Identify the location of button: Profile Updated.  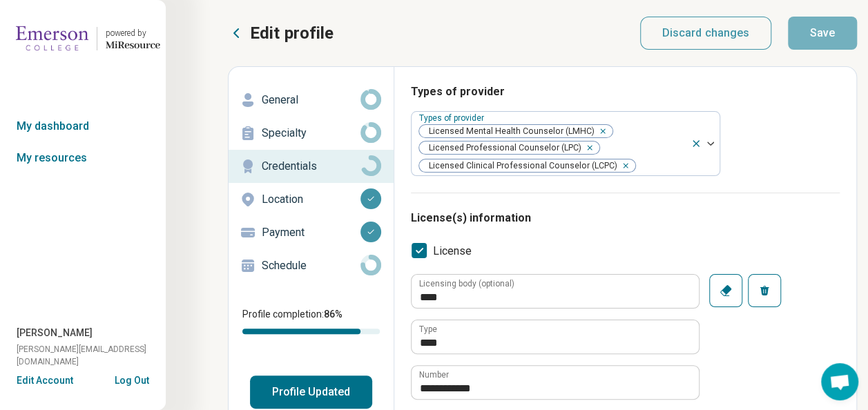
(311, 392).